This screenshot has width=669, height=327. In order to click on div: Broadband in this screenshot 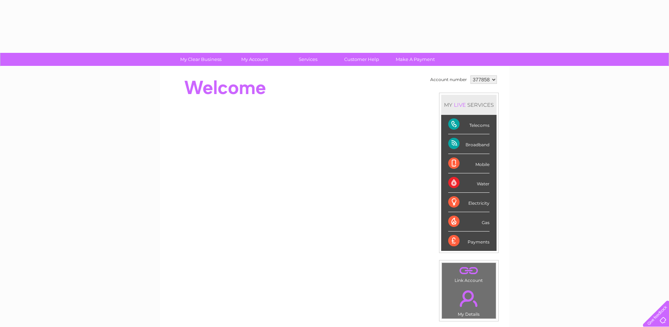, I will do `click(469, 144)`.